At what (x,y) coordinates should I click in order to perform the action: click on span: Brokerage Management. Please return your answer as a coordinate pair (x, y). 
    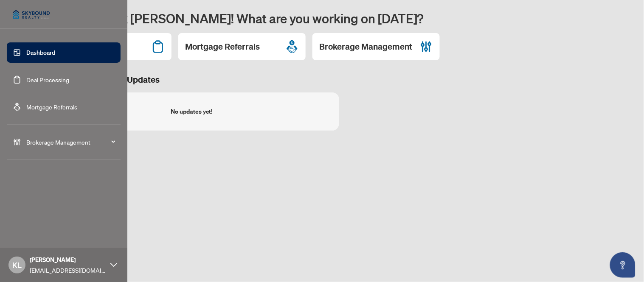
    Looking at the image, I should click on (70, 142).